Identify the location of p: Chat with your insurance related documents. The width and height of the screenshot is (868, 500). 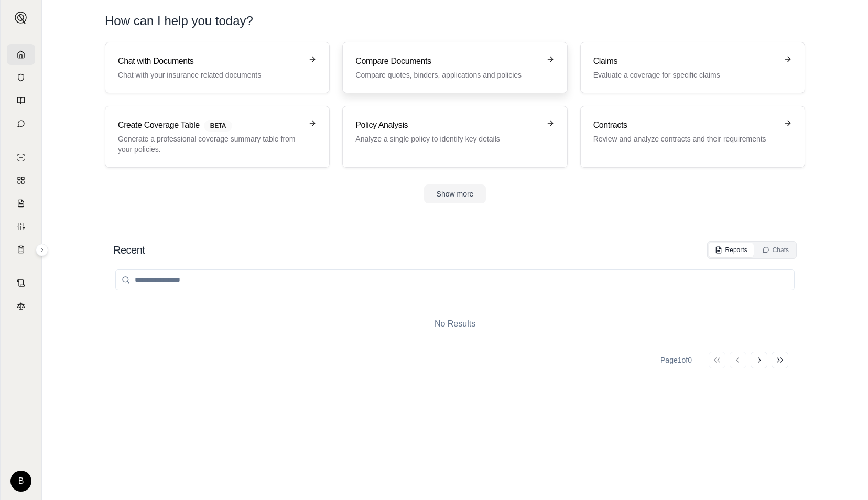
(210, 75).